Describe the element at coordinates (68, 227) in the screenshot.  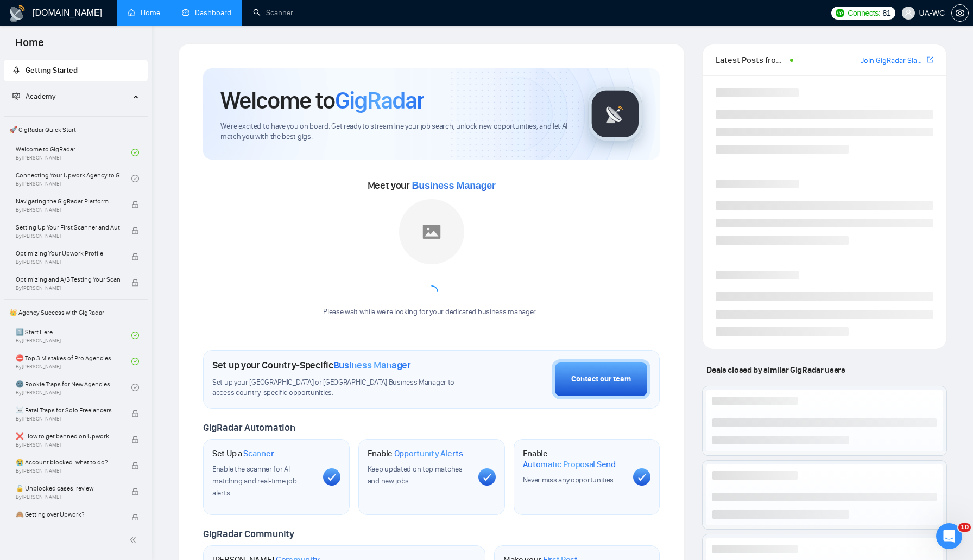
I see `span: Setting Up Your First Scanner and Auto-Bidder` at that location.